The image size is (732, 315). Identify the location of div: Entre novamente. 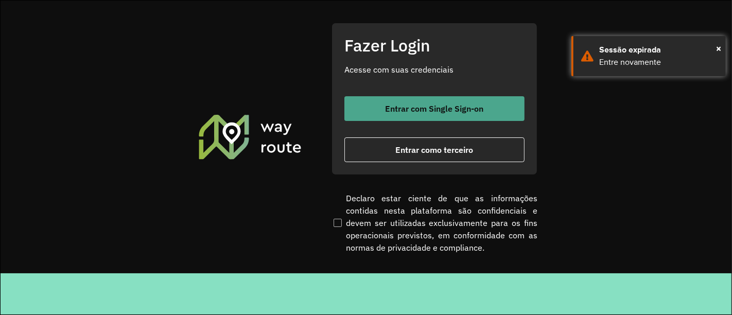
(658, 62).